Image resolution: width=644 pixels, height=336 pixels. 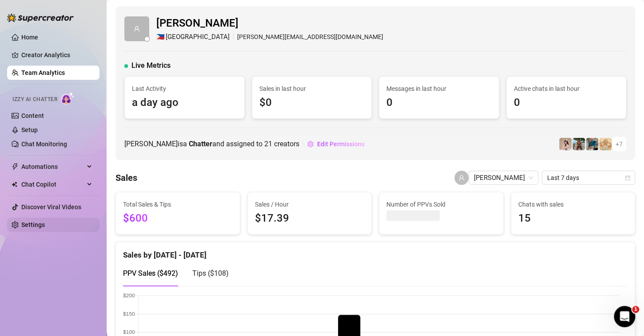 What do you see at coordinates (628, 178) in the screenshot?
I see `span: calendar` at bounding box center [628, 178].